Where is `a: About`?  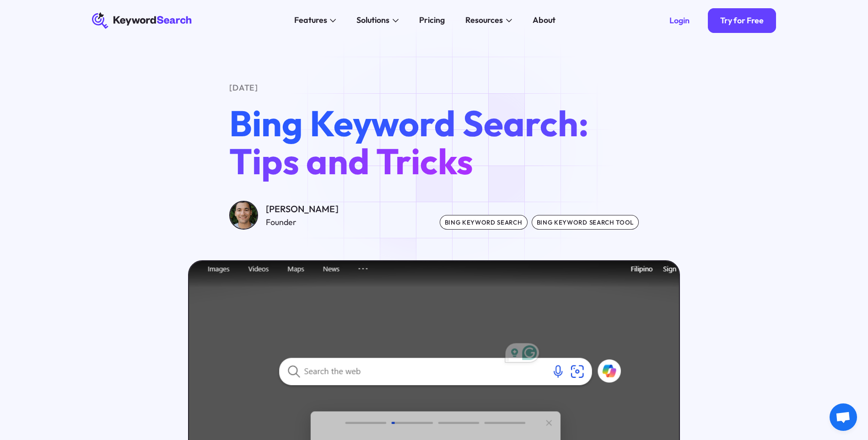 a: About is located at coordinates (544, 21).